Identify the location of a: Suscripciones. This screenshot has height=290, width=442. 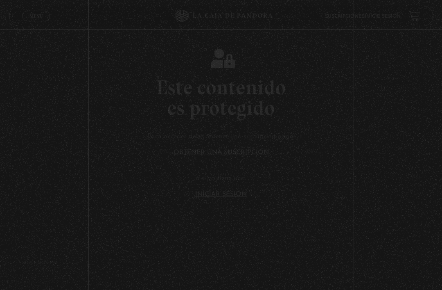
(345, 16).